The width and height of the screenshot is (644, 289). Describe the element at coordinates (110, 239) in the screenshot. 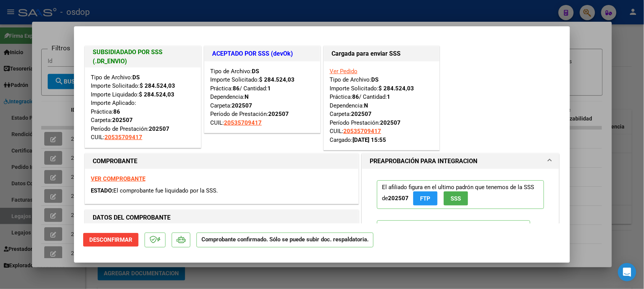

I see `button: Desconfirmar` at that location.